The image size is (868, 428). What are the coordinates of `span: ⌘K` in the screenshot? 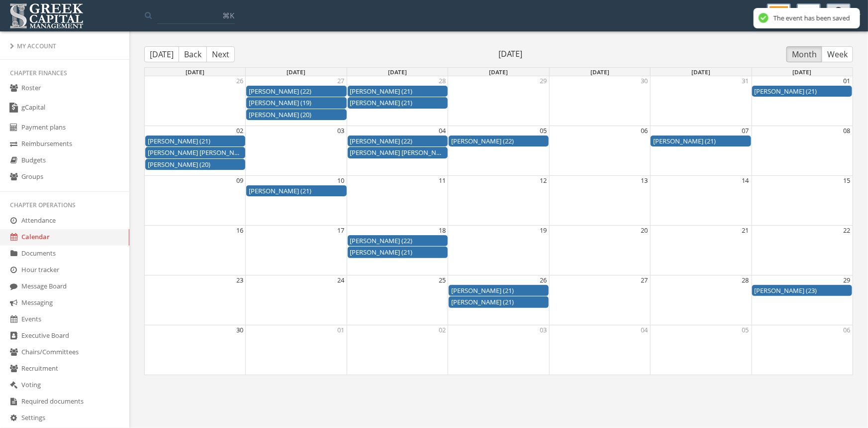 It's located at (228, 15).